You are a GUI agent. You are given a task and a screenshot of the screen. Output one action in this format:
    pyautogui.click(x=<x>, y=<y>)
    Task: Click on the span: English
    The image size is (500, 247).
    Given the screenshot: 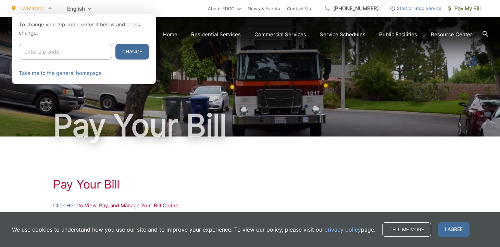 What is the action you would take?
    pyautogui.click(x=79, y=9)
    